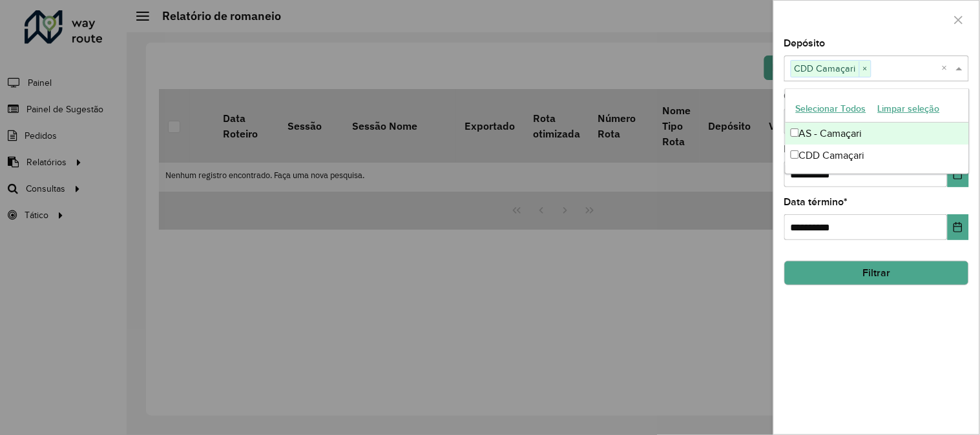 Image resolution: width=980 pixels, height=435 pixels. What do you see at coordinates (827, 96) in the screenshot?
I see `label: Grupo de Depósito` at bounding box center [827, 96].